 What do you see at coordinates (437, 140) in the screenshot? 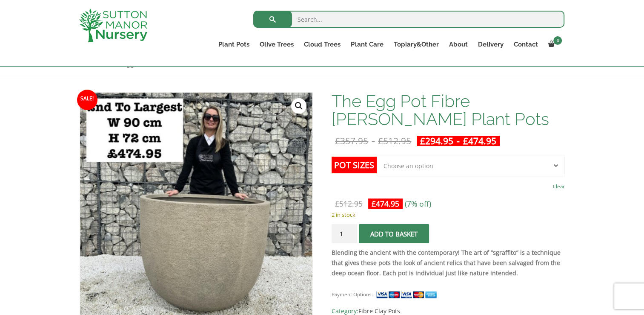
I see `bdi: 294.95` at bounding box center [437, 140].